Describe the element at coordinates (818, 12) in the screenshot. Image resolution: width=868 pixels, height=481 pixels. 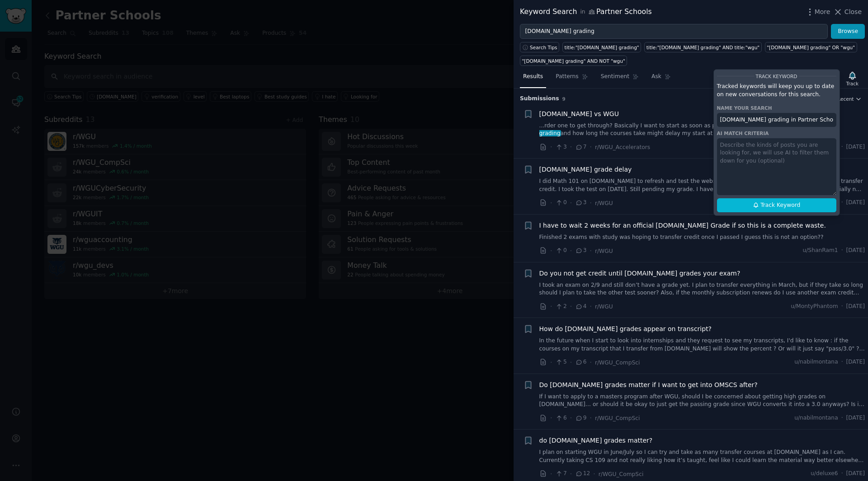
I see `button: More` at that location.